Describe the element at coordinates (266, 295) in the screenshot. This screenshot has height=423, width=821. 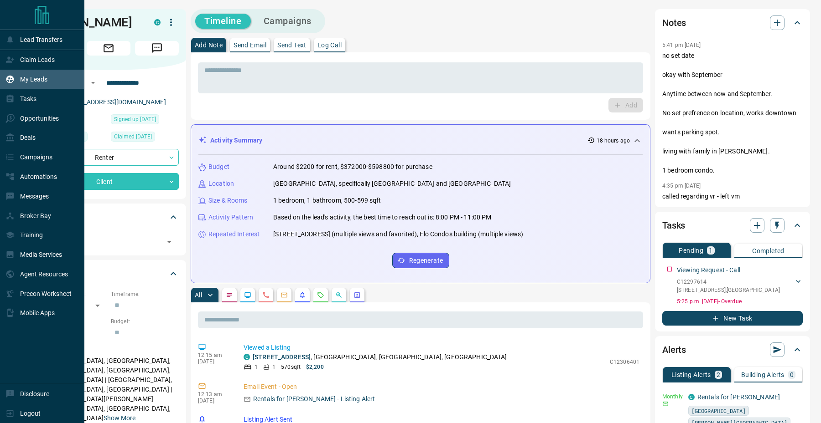
I see `svg: Calls` at that location.